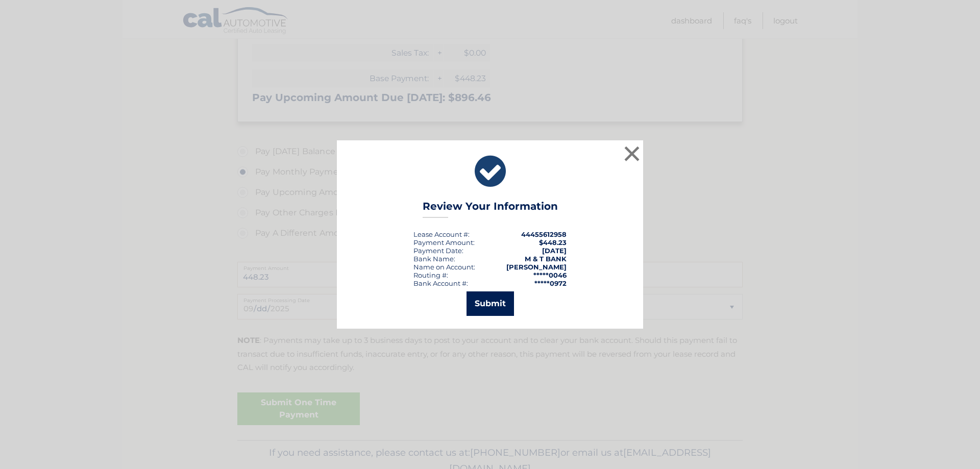 Image resolution: width=980 pixels, height=469 pixels. I want to click on div: Payment Amount:, so click(444, 243).